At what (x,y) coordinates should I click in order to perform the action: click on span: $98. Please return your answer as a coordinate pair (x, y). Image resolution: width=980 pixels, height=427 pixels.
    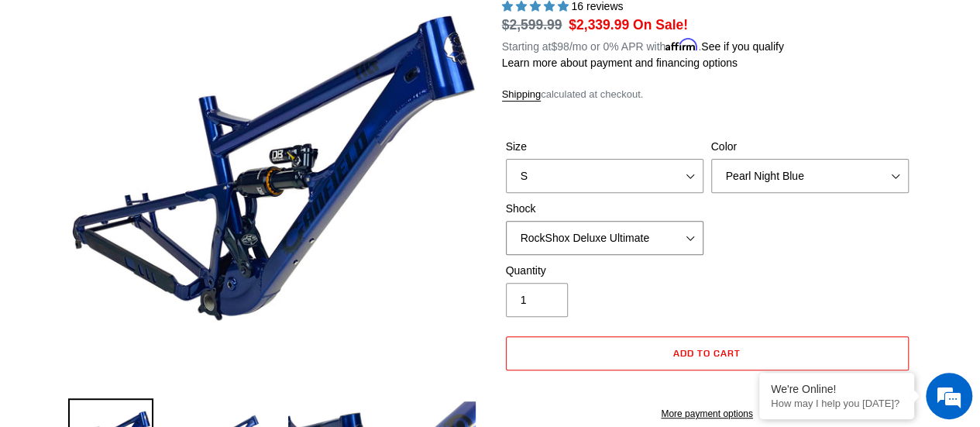
    Looking at the image, I should click on (560, 46).